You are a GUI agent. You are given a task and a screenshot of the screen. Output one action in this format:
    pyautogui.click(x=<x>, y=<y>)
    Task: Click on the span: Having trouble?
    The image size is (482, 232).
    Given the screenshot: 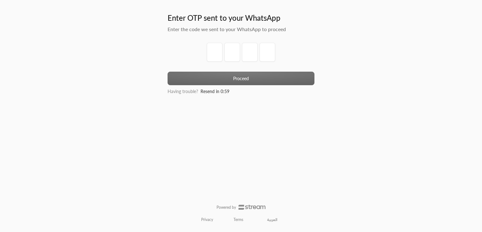 What is the action you would take?
    pyautogui.click(x=183, y=91)
    